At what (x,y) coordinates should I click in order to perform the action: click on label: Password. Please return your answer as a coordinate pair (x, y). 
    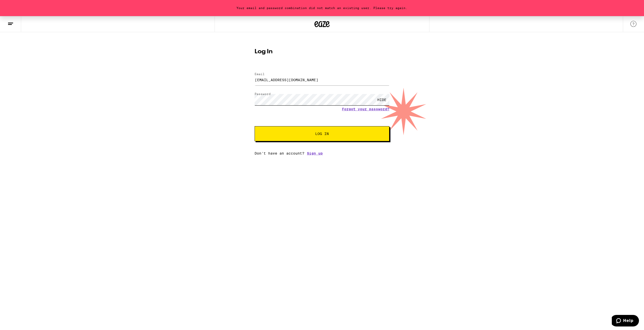
    Looking at the image, I should click on (263, 94).